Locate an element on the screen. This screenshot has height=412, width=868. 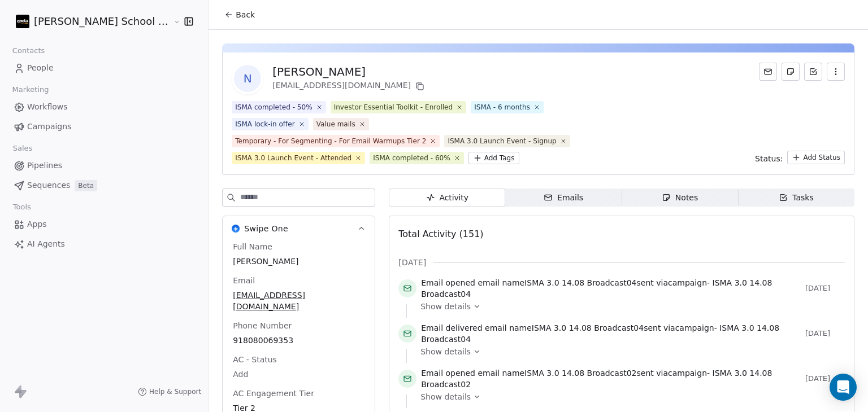
span: AC Engagement Tier is located at coordinates (274, 394).